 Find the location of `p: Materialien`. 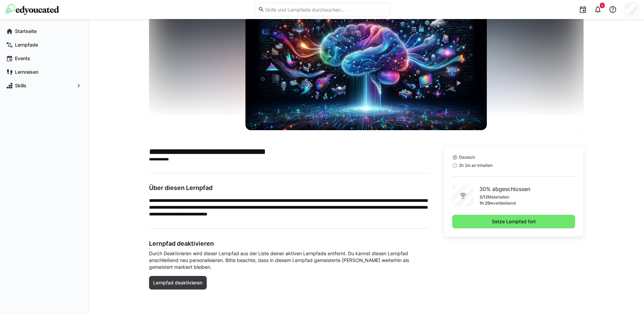

p: Materialien is located at coordinates (498, 197).